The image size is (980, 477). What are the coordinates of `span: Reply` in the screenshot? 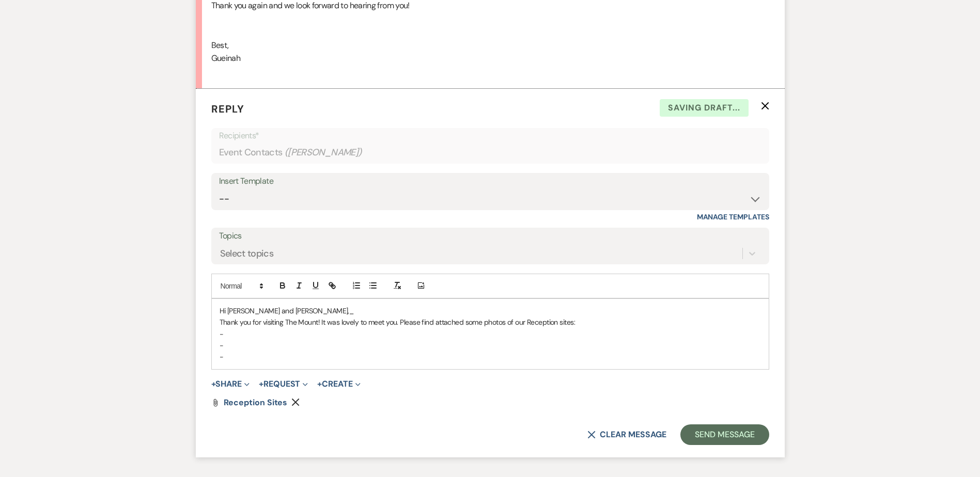 It's located at (228, 109).